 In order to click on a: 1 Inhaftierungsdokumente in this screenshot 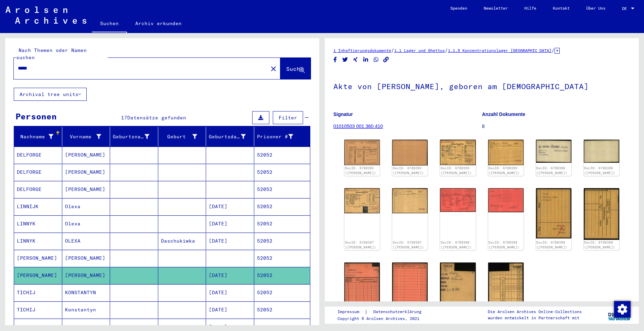, I will do `click(362, 50)`.